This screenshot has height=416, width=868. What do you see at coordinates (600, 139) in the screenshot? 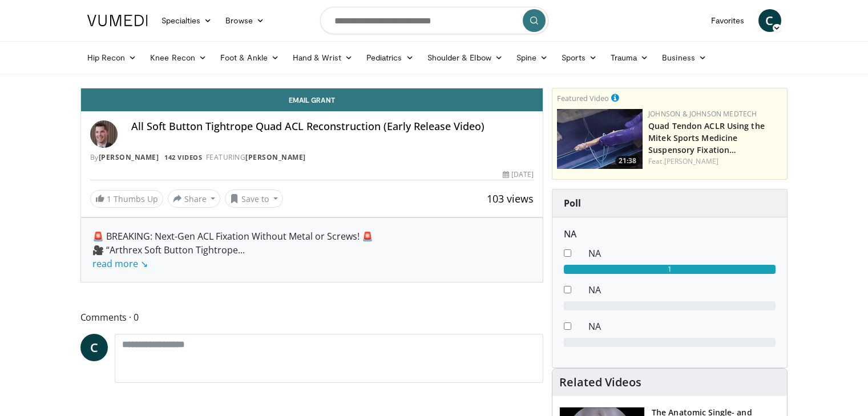
I see `a: 21:38` at bounding box center [600, 139].